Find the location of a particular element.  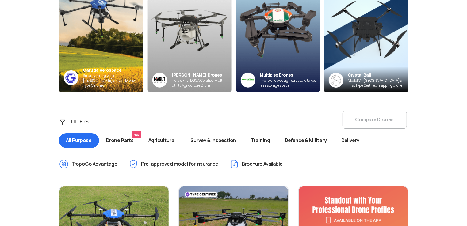

div: Multiplex Drones is located at coordinates (290, 75).